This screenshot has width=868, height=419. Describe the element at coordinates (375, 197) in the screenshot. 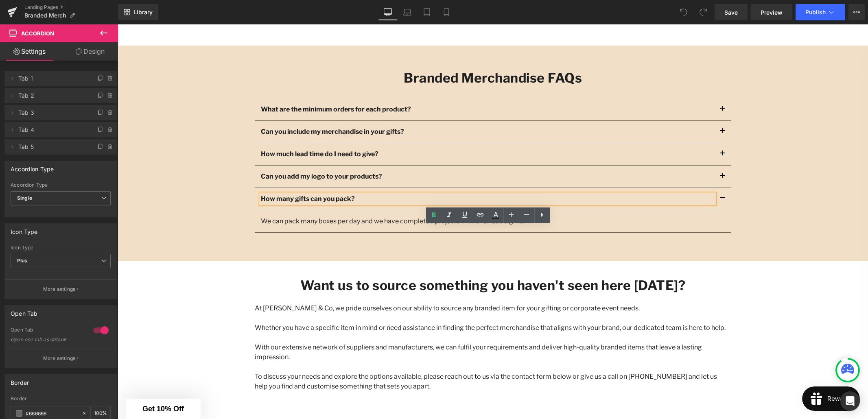

I see `p: We can pack many boxes per day and we have completed projects with over 1,000 gifts.` at that location.